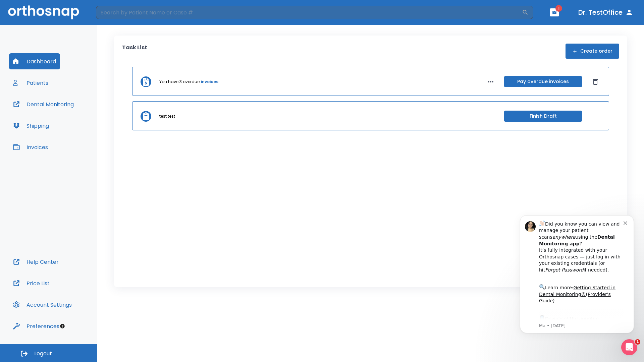  What do you see at coordinates (36, 262) in the screenshot?
I see `button: Help Center` at bounding box center [36, 262].